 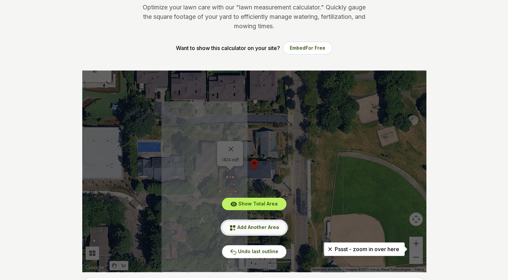 I want to click on button: Show Total Area, so click(x=254, y=204).